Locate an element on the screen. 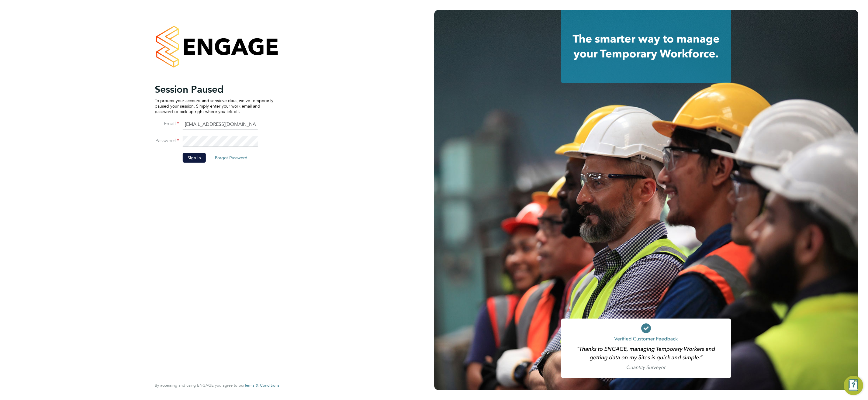 Image resolution: width=868 pixels, height=400 pixels. button: Engage Resource Center is located at coordinates (854, 385).